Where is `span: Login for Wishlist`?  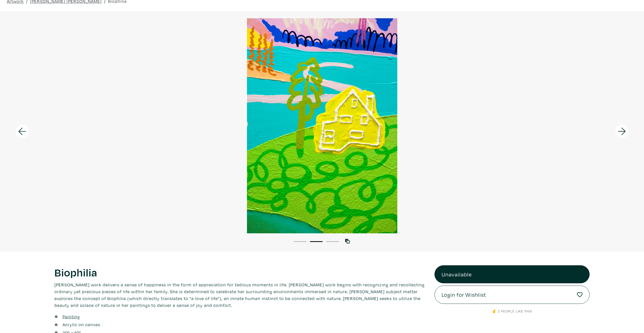 span: Login for Wishlist is located at coordinates (464, 294).